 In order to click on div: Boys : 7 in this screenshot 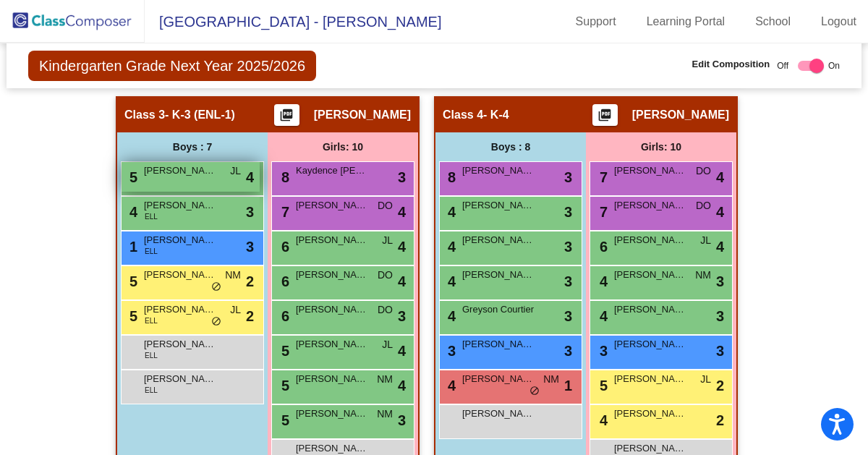, I will do `click(193, 147)`.